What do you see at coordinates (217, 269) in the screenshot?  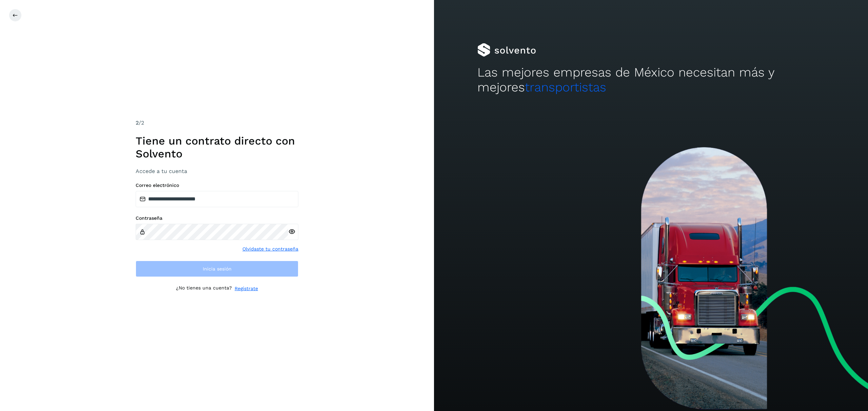 I see `span: Inicia sesión` at bounding box center [217, 269].